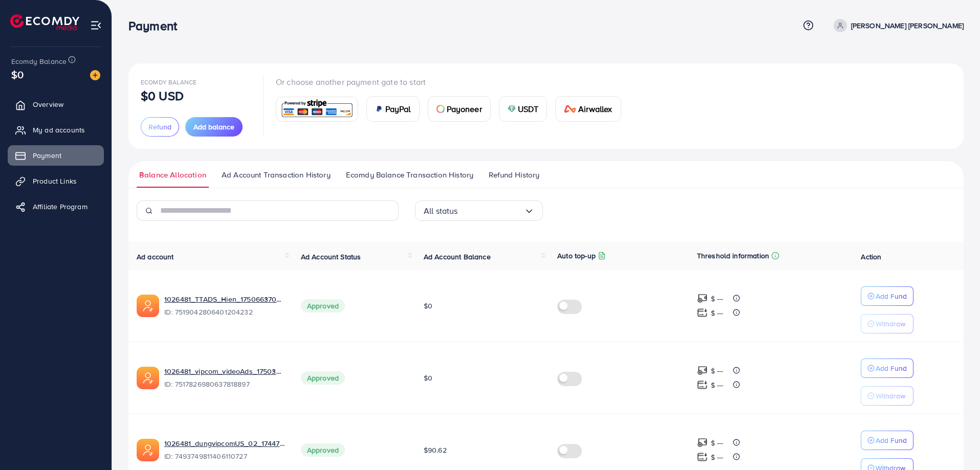 The image size is (980, 470). I want to click on p: $0 USD, so click(162, 96).